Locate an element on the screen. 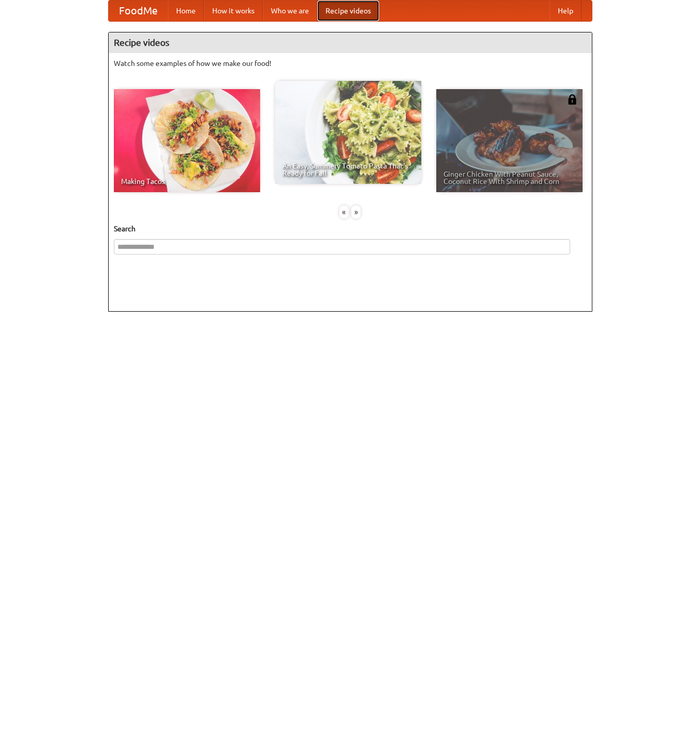 The height and width of the screenshot is (729, 700). a: An Easy, Summery Tomato Pasta That's Ready for Fall is located at coordinates (348, 133).